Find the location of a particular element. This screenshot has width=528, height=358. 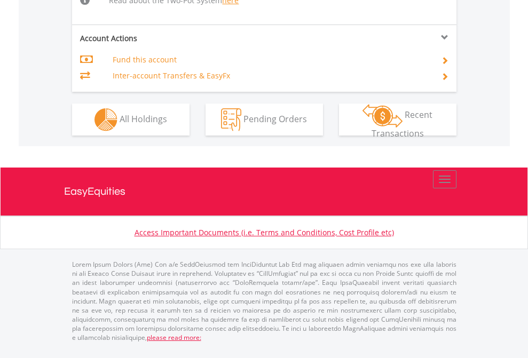

span: All Holdings is located at coordinates (143, 119).